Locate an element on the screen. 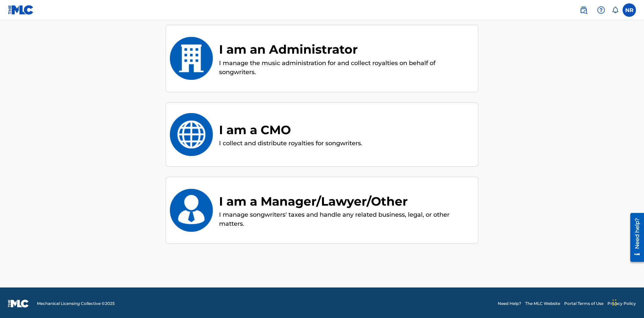  div: Chat Widget is located at coordinates (627, 302).